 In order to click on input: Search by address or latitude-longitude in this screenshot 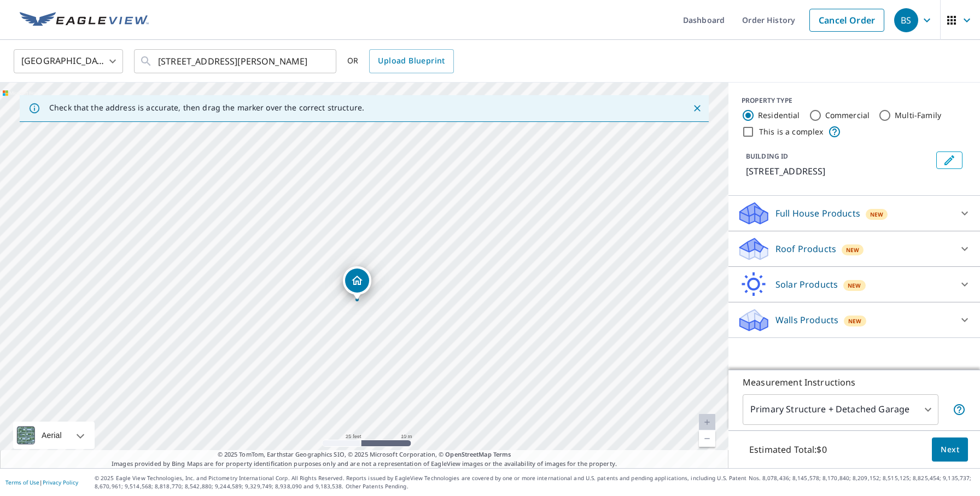, I will do `click(236, 61)`.